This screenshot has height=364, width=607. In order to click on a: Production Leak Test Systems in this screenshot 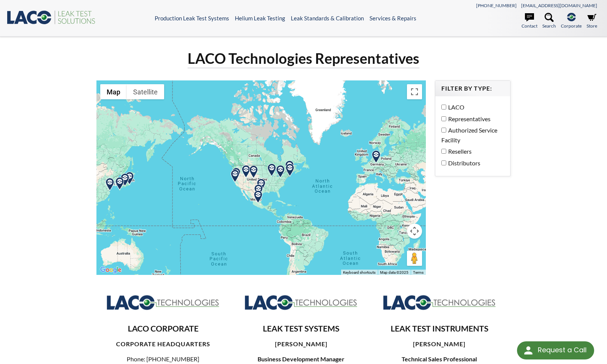, I will do `click(192, 18)`.